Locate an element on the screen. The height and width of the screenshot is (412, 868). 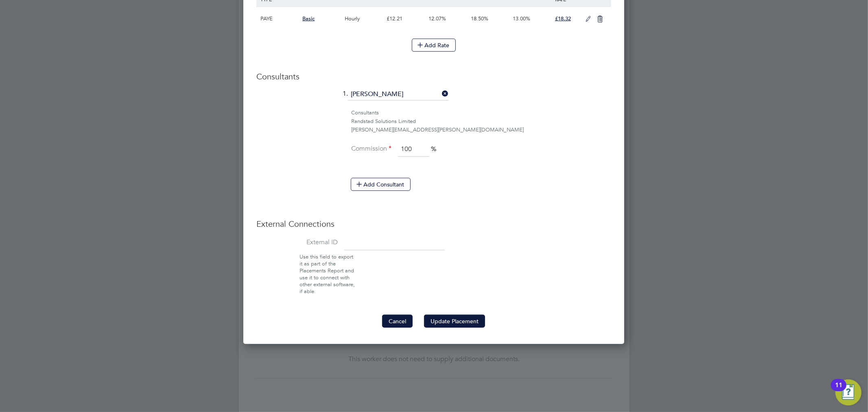
h3: External Connections is located at coordinates (434, 224).